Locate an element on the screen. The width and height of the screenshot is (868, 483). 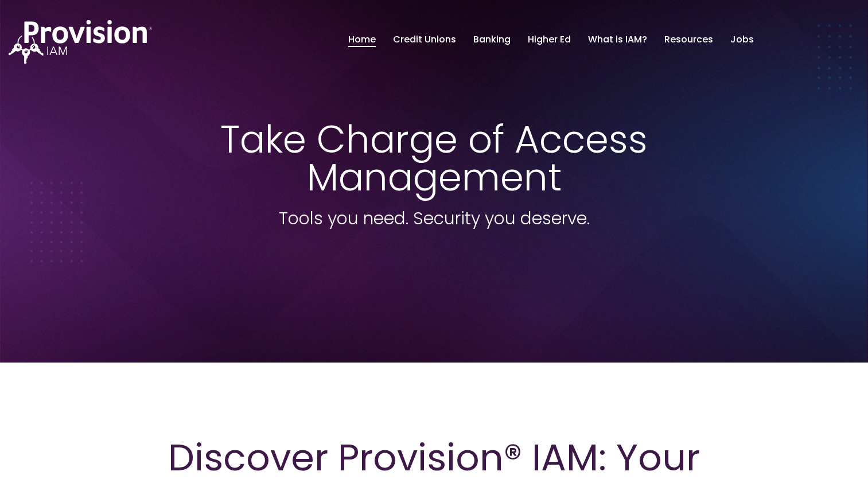
a: Banking is located at coordinates (492, 39).